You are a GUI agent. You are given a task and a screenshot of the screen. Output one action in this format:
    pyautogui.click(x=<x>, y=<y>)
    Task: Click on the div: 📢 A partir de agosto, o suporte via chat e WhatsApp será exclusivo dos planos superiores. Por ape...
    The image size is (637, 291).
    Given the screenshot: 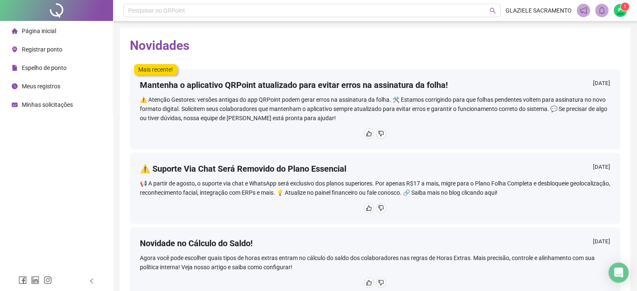 What is the action you would take?
    pyautogui.click(x=375, y=188)
    